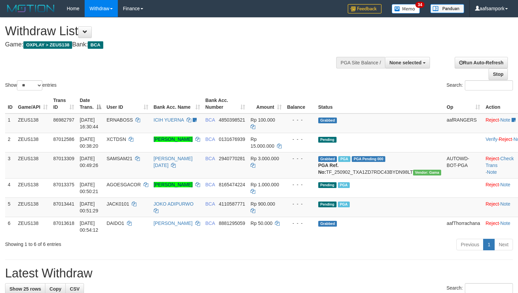  I want to click on td: 4, so click(10, 187).